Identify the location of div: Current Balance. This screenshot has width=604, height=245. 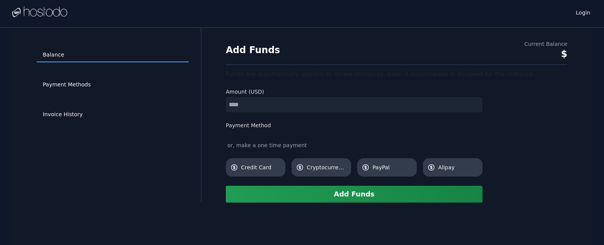
(545, 44).